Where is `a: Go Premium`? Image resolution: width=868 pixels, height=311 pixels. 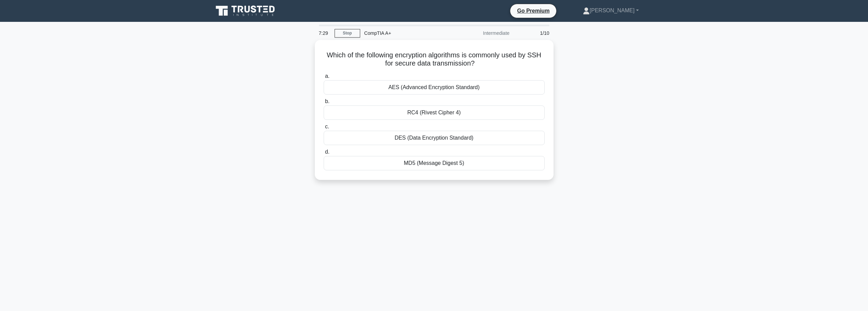 a: Go Premium is located at coordinates (533, 11).